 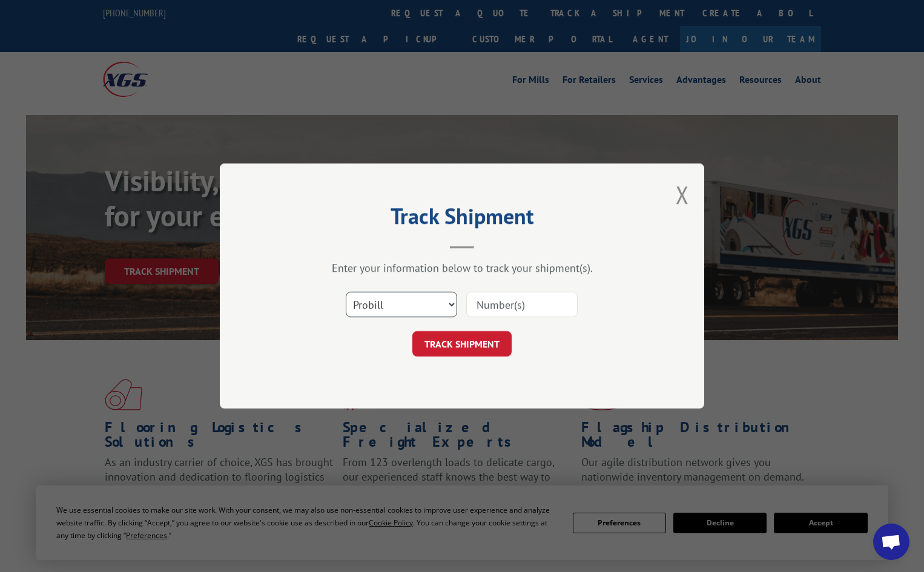 I want to click on h2: Track Shipment, so click(x=462, y=219).